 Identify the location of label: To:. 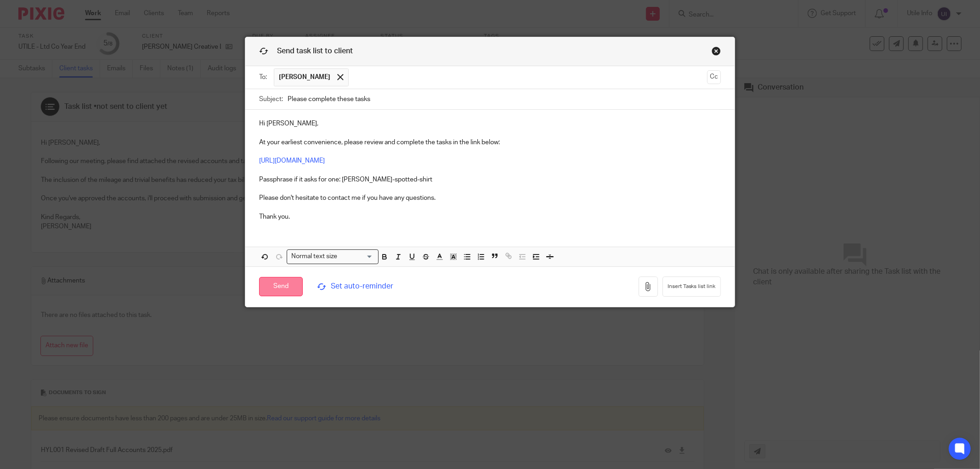
(265, 77).